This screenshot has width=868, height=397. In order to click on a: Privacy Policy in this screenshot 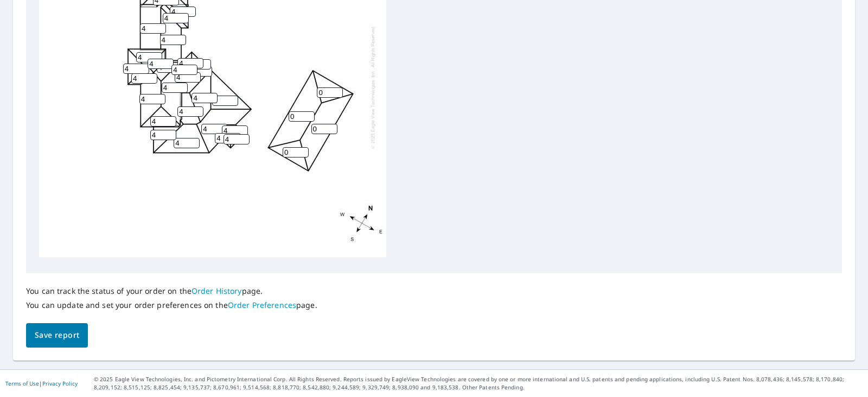, I will do `click(60, 384)`.